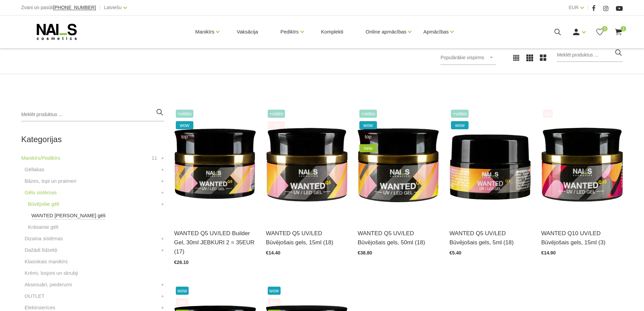  What do you see at coordinates (605, 29) in the screenshot?
I see `span: 0` at bounding box center [605, 29].